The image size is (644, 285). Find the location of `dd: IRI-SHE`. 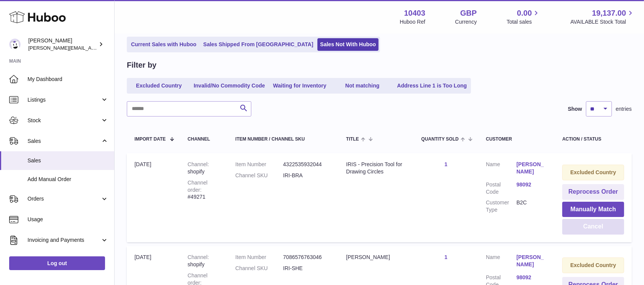

dd: IRI-SHE is located at coordinates (307, 268).